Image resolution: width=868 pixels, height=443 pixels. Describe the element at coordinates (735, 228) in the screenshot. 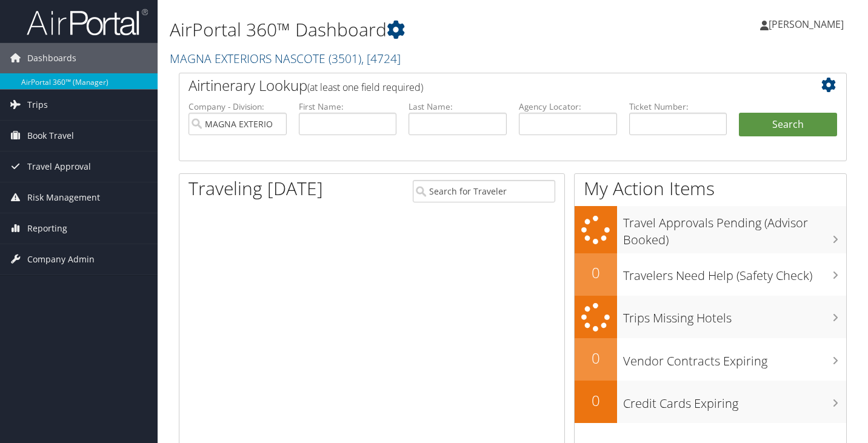

I see `h3: Travel Approvals Pending (Advisor Booked)` at that location.